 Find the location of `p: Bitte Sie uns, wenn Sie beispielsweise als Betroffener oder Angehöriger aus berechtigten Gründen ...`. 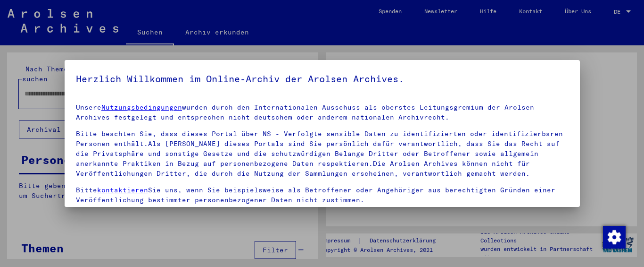

p: Bitte Sie uns, wenn Sie beispielsweise als Betroffener oder Angehöriger aus berechtigten Gründen ... is located at coordinates (322, 195).